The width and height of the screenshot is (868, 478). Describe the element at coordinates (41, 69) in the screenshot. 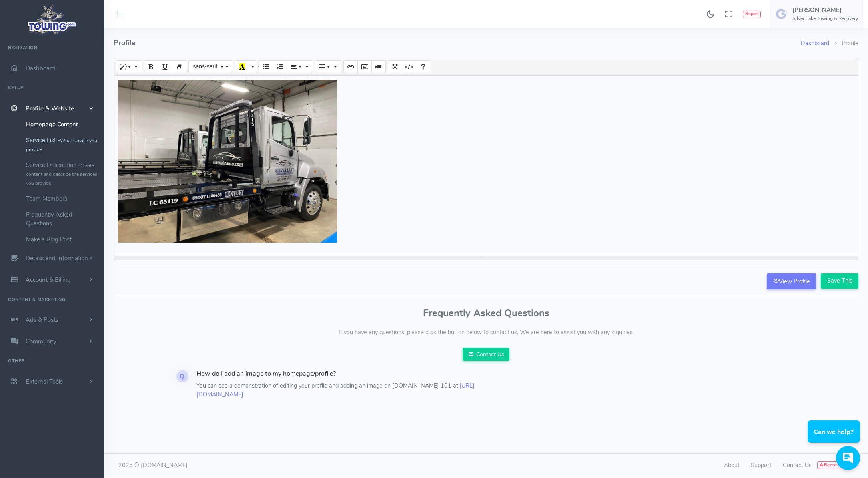

I see `span: Dashboard` at that location.